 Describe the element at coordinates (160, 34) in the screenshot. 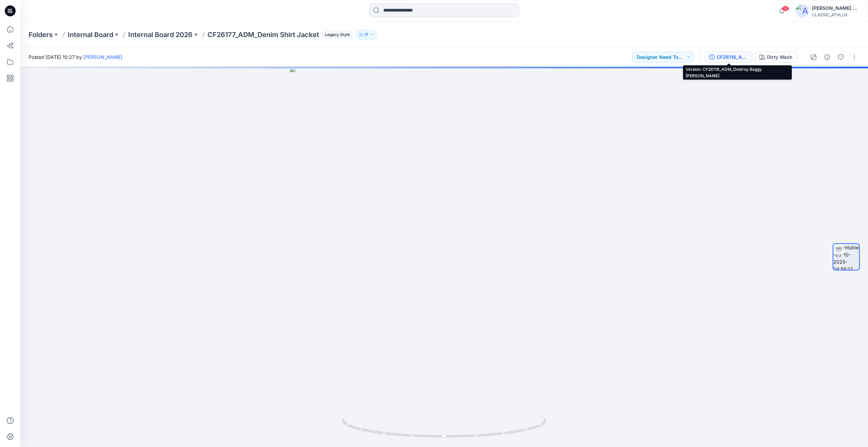

I see `p: Internal Board 2026` at that location.